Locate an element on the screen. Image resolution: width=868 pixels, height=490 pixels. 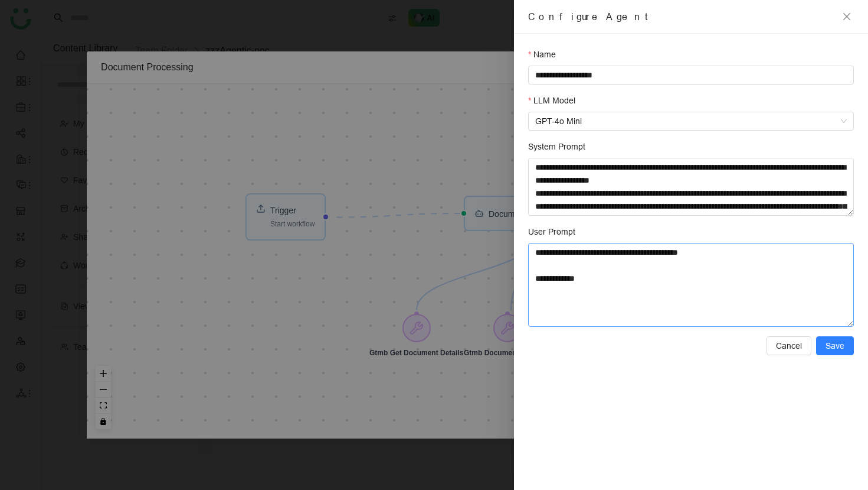
textarea: System Prompt is located at coordinates (691, 186).